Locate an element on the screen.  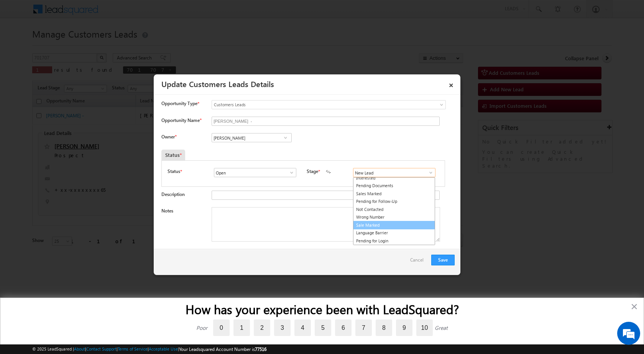
a: Not Contacted is located at coordinates (394, 209).